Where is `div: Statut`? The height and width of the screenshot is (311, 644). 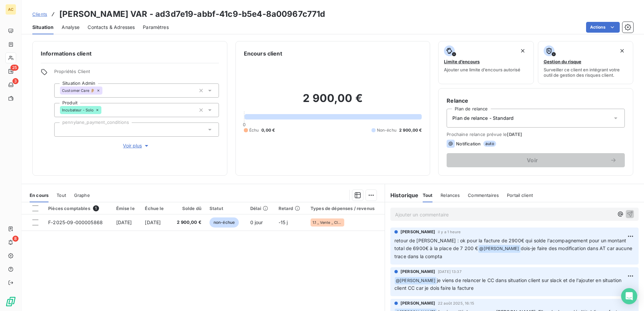
div: Statut is located at coordinates (225, 208).